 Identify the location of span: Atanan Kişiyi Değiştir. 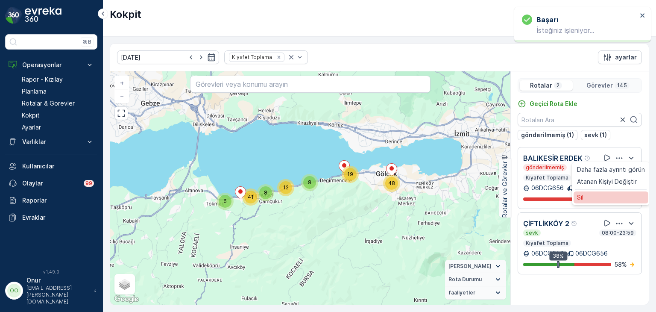
(607, 182).